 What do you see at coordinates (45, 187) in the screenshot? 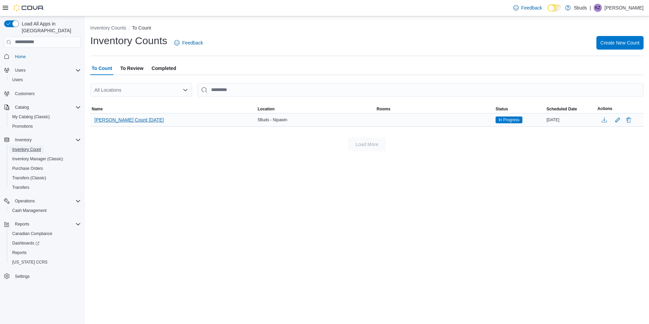
I see `button: Transfers` at bounding box center [45, 187].